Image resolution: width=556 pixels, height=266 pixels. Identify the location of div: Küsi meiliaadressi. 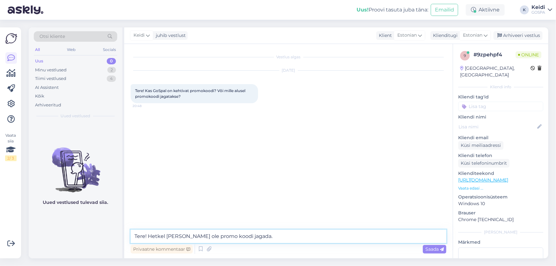
(481, 145).